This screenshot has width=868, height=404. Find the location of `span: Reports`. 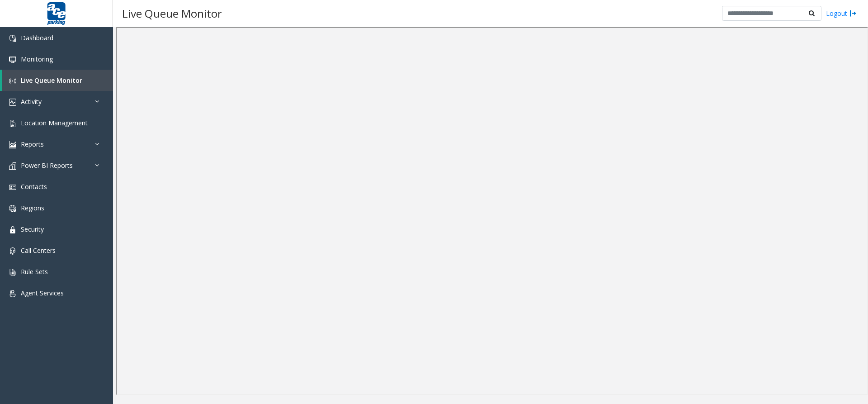

span: Reports is located at coordinates (32, 144).